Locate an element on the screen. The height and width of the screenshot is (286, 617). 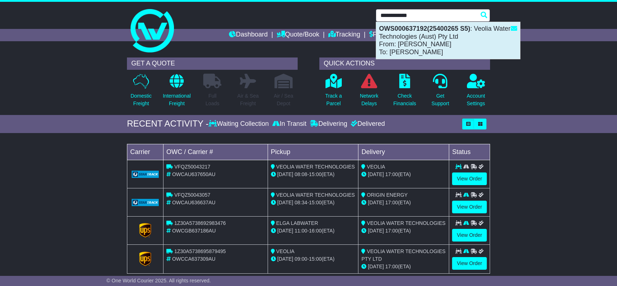
div: GET A QUOTE is located at coordinates (212, 64).